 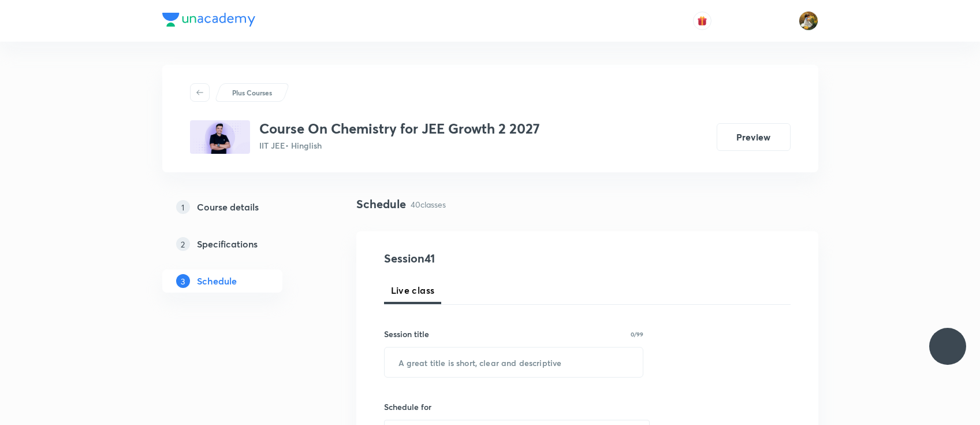 What do you see at coordinates (183, 207) in the screenshot?
I see `p: 1` at bounding box center [183, 207].